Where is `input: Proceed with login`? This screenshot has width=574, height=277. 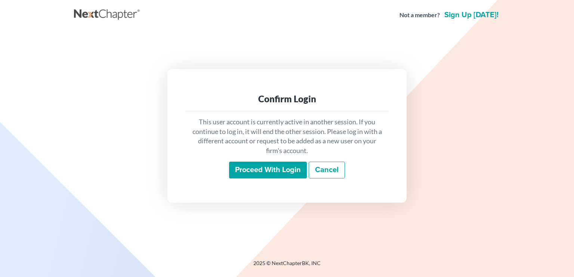
input: Proceed with login is located at coordinates (268, 170).